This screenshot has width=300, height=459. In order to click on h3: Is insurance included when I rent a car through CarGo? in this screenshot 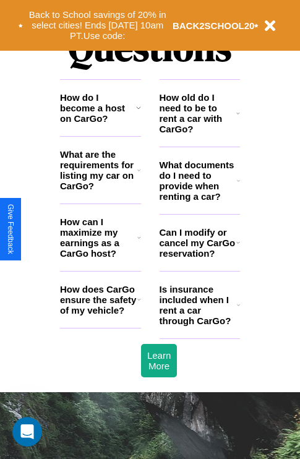, I will do `click(198, 305)`.